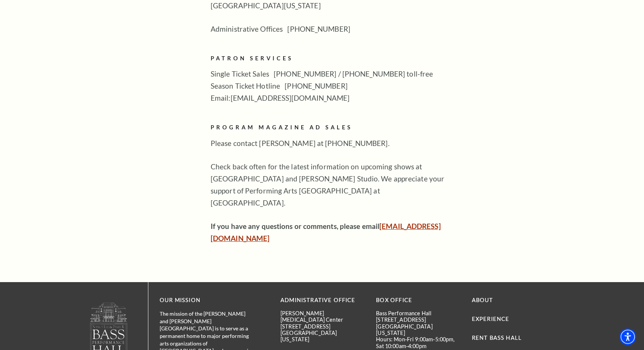 This screenshot has width=644, height=350. Describe the element at coordinates (333, 58) in the screenshot. I see `h2: Patron Services` at that location.